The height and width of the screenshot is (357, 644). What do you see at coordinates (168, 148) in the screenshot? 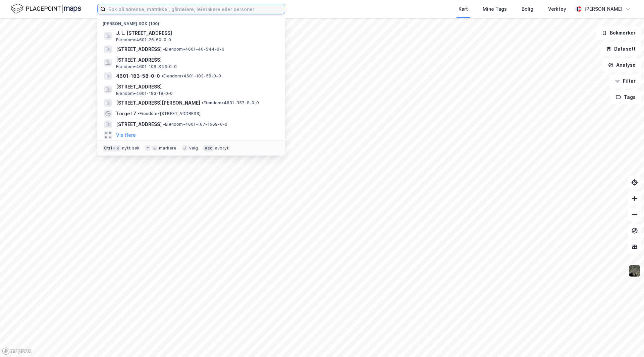
I see `div: markere` at bounding box center [168, 148].